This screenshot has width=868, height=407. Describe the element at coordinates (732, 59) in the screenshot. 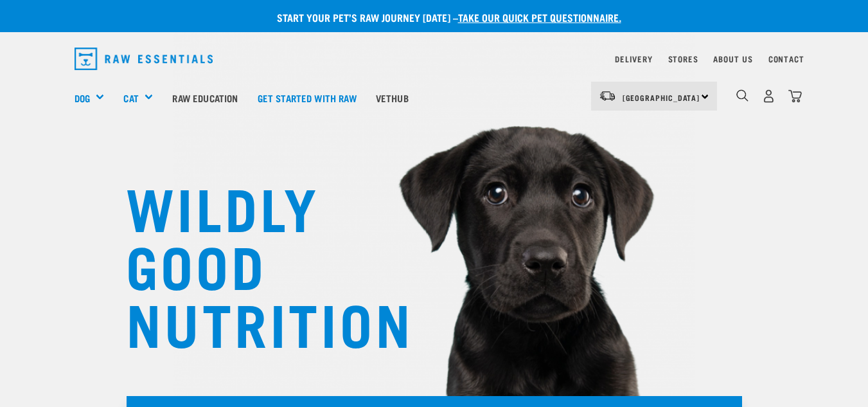

I see `a: About Us` at that location.